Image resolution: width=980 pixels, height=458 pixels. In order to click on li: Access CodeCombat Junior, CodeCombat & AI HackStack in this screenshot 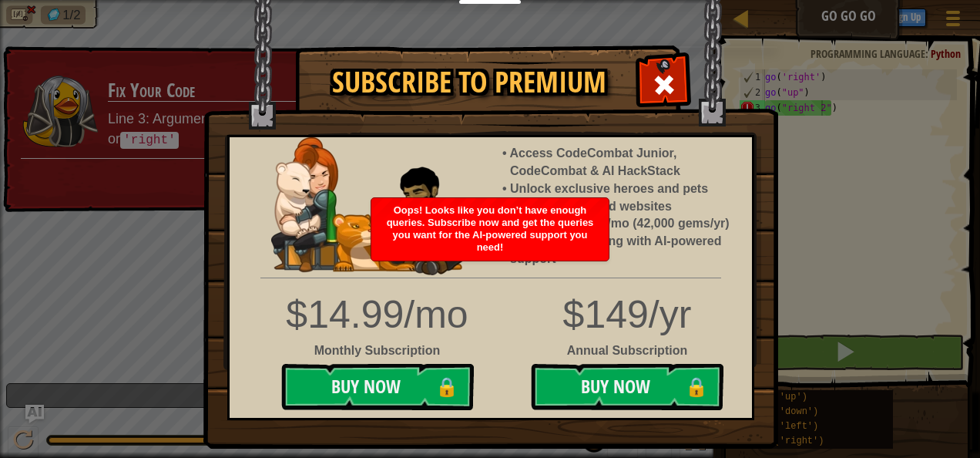, I will do `click(623, 163)`.